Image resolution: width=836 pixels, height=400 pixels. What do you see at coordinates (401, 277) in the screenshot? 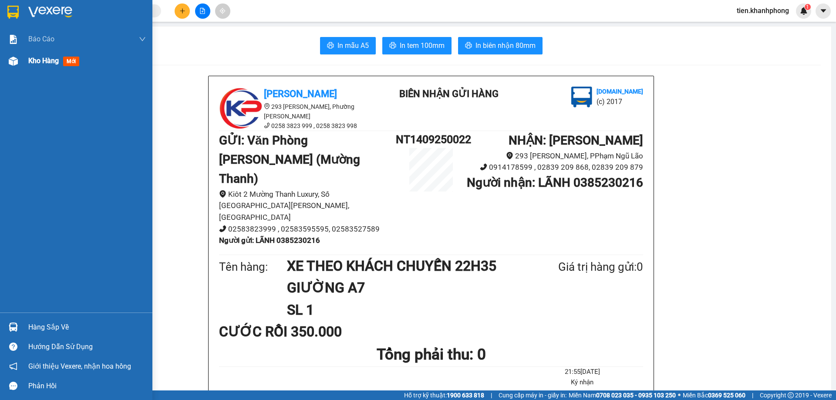
I see `h1: XE THEO KHÁCH CHUYẾN 22H35 GIƯỜNG A7` at bounding box center [401, 277].